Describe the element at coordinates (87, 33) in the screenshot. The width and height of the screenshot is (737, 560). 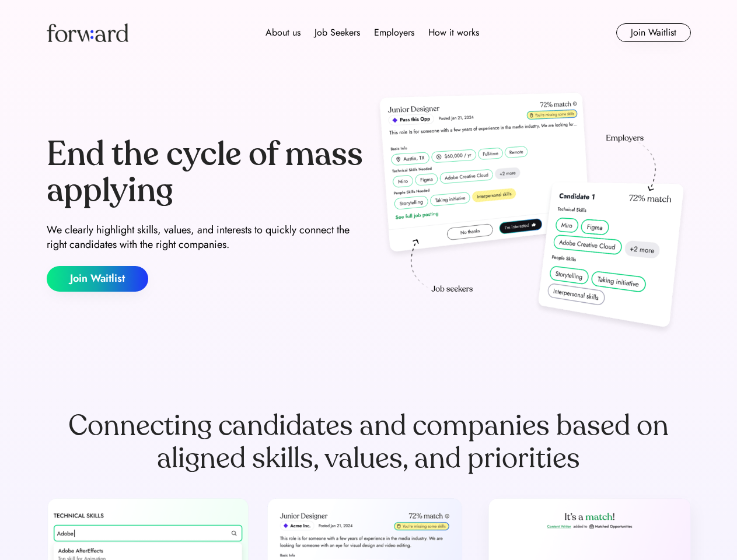
I see `img: Forward logo` at that location.